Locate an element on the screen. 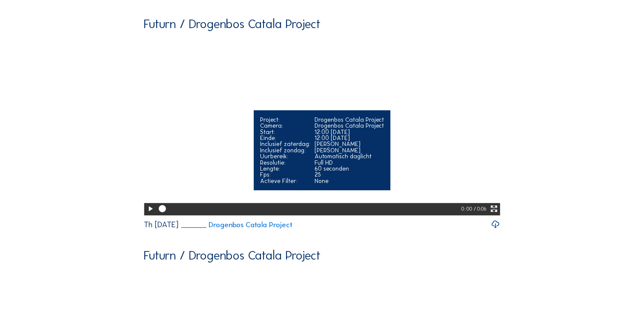 The height and width of the screenshot is (314, 644). div: Uurbereik: is located at coordinates (285, 156).